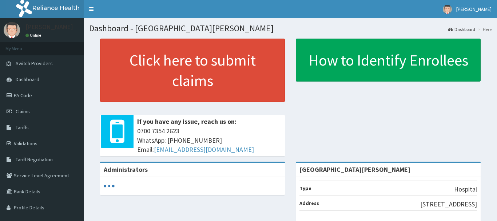  What do you see at coordinates (466, 189) in the screenshot?
I see `p: Hospital` at bounding box center [466, 189].